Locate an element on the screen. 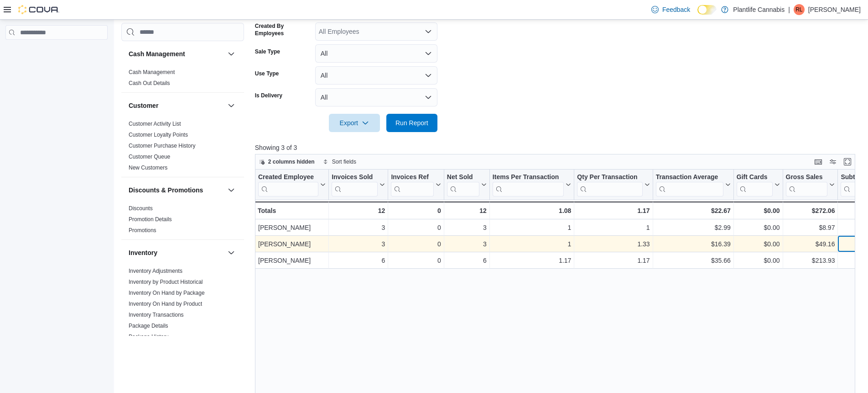  span: Customer Queue is located at coordinates (149, 157).